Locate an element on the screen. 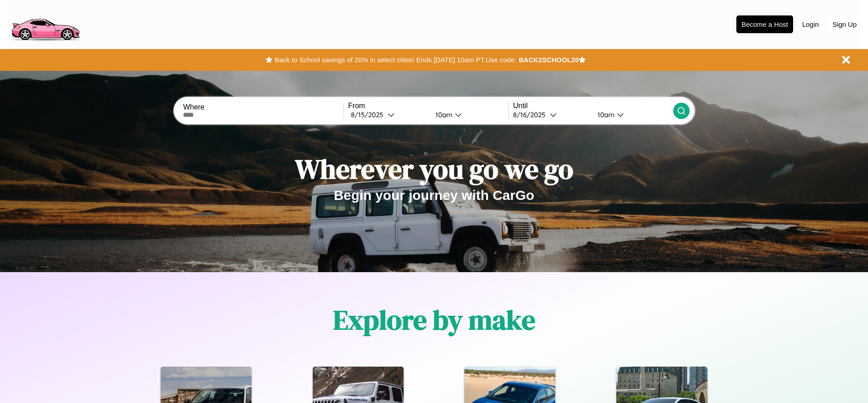 The width and height of the screenshot is (868, 403). div: 8 / 15 / 2025 is located at coordinates (369, 114).